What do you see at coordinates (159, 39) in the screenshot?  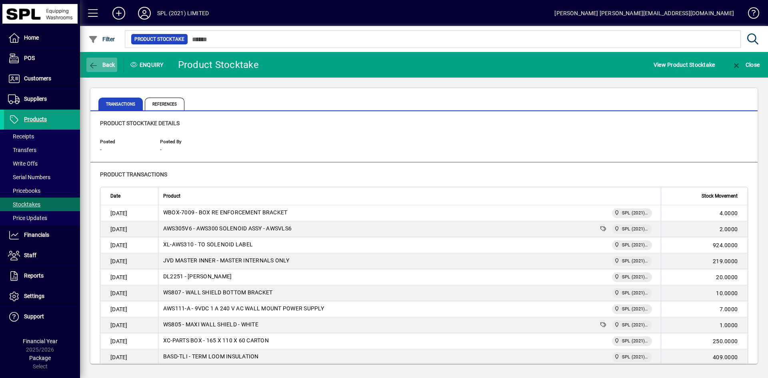 I see `span: Product Stocktake` at bounding box center [159, 39].